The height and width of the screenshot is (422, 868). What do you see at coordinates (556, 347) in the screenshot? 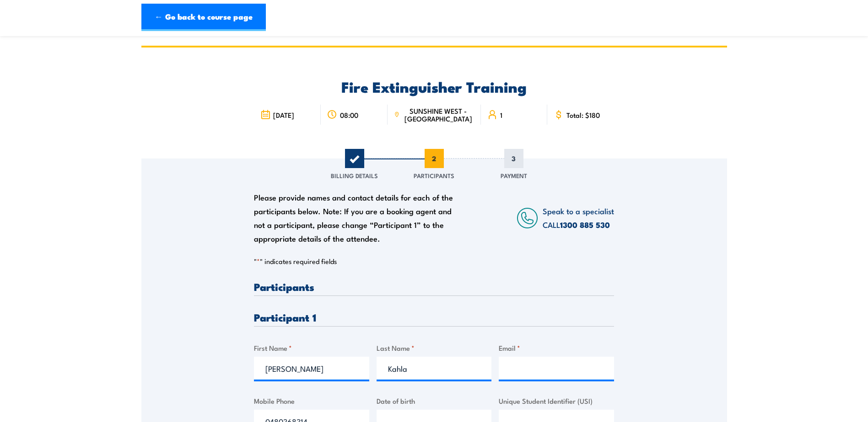
I see `label: Email` at bounding box center [556, 347].